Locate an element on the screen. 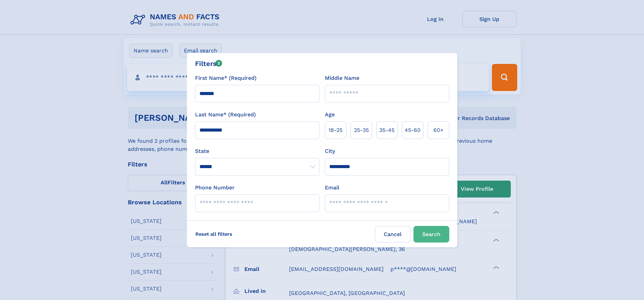 The width and height of the screenshot is (644, 300). label: First Name* (Required) is located at coordinates (226, 78).